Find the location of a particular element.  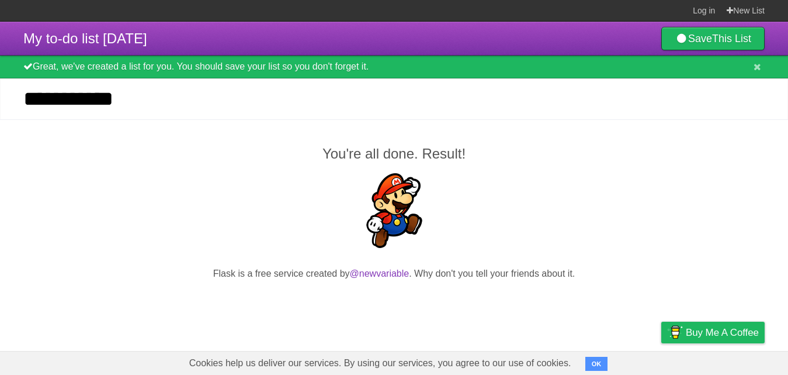

span: Cookies help us deliver our services. By using our services, you agree to our use of cookies. is located at coordinates (380, 363).